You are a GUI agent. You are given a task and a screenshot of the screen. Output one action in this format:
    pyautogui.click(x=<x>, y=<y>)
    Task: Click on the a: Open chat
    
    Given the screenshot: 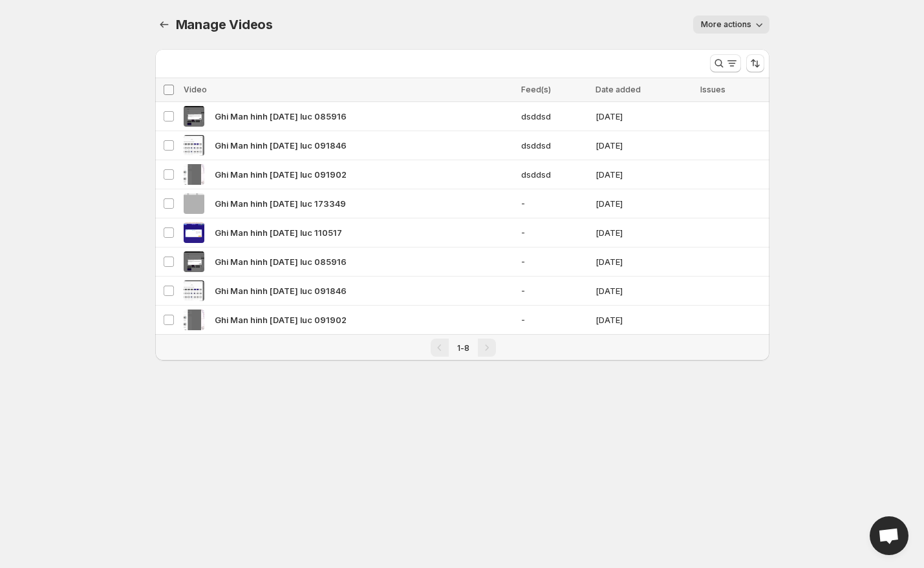 What is the action you would take?
    pyautogui.click(x=889, y=536)
    